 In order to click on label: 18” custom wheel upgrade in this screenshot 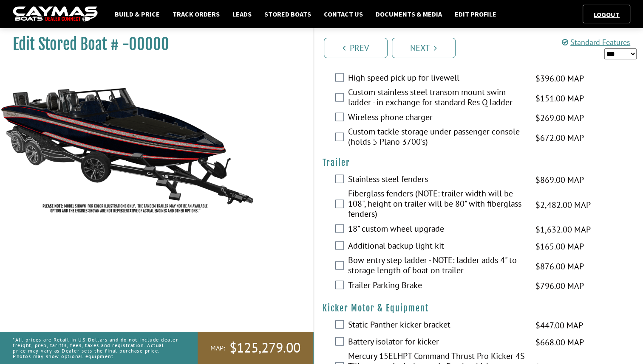, I will do `click(436, 230)`.